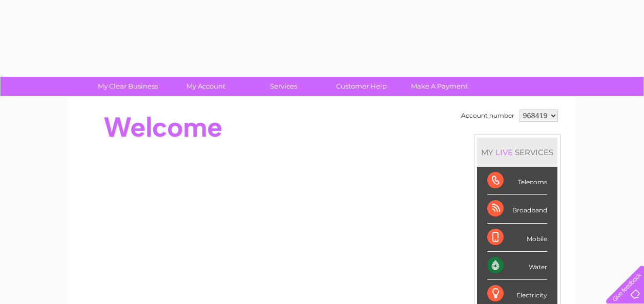 The width and height of the screenshot is (644, 304). Describe the element at coordinates (517, 152) in the screenshot. I see `div: MY SERVICES` at that location.